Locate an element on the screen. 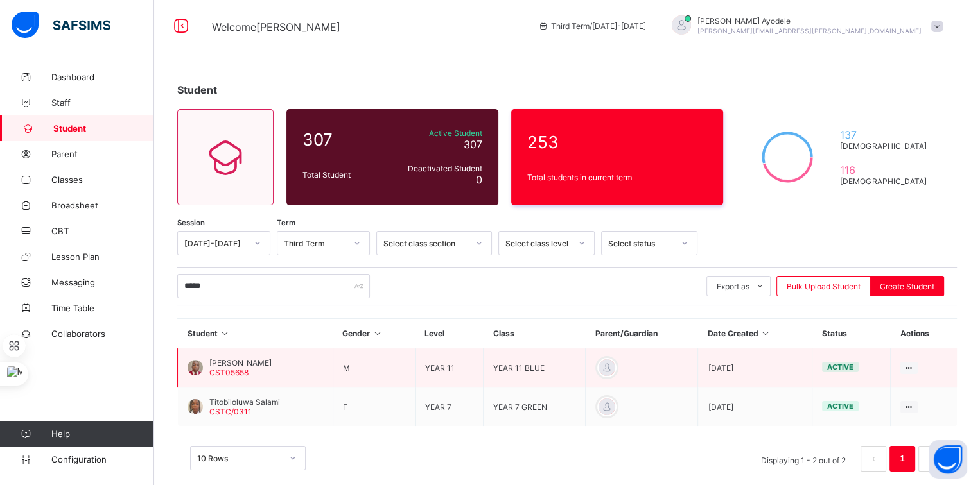 The image size is (980, 485). span: CBT is located at coordinates (102, 231).